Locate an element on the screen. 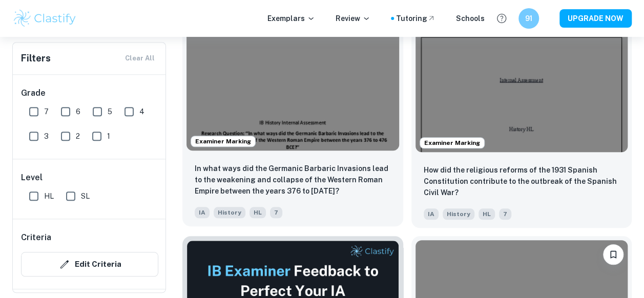  button: UPGRADE NOW is located at coordinates (596, 18).